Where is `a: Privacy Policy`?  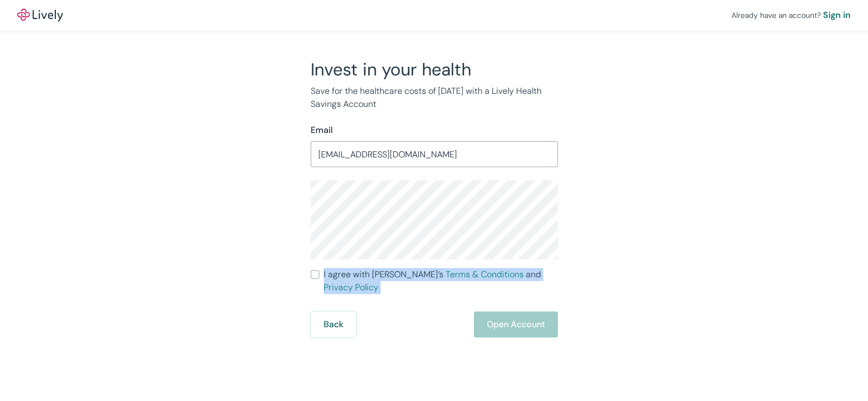 a: Privacy Policy is located at coordinates (351, 287).